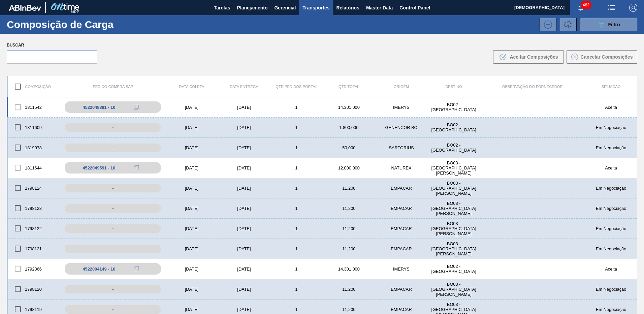 This screenshot has height=314, width=644. I want to click on div: 12.000,000, so click(349, 168).